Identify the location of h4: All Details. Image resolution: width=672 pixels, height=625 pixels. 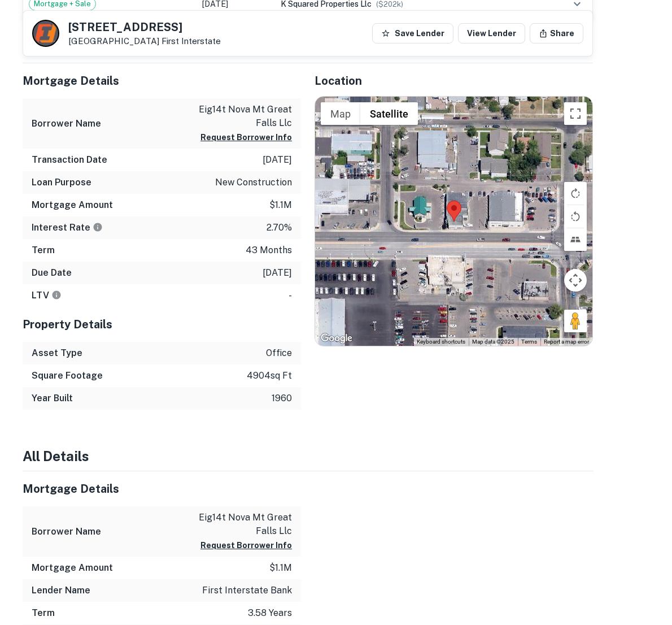
(308, 456).